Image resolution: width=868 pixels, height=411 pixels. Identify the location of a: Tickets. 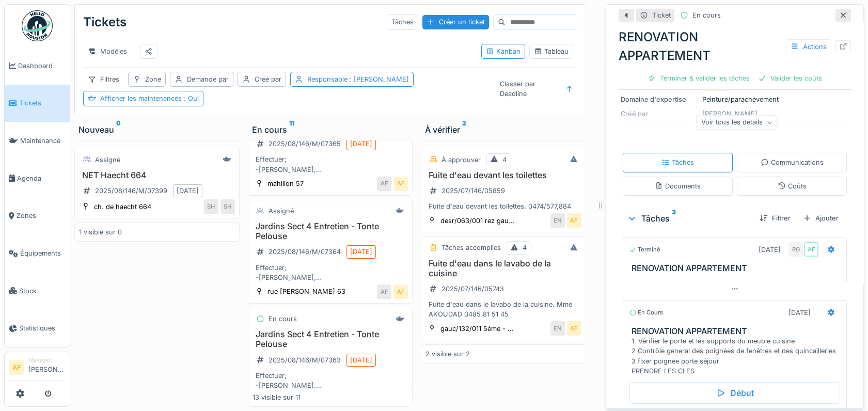
(37, 103).